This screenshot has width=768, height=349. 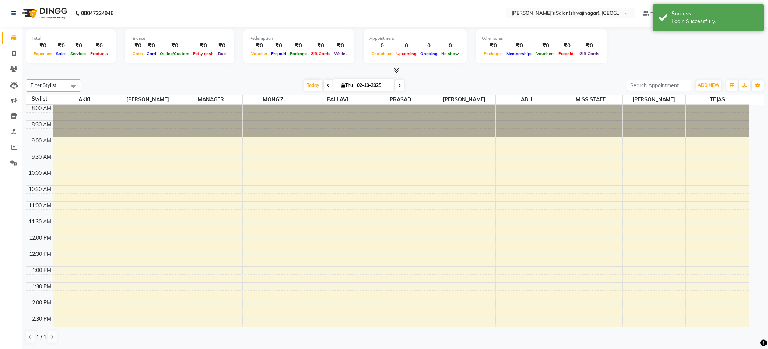 What do you see at coordinates (527, 99) in the screenshot?
I see `span: ABHI` at bounding box center [527, 99].